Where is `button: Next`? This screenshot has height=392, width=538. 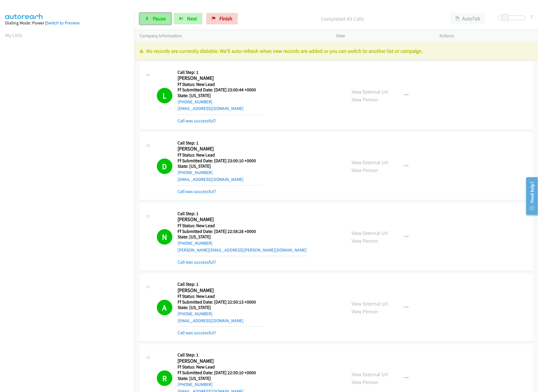 button: Next is located at coordinates (188, 19).